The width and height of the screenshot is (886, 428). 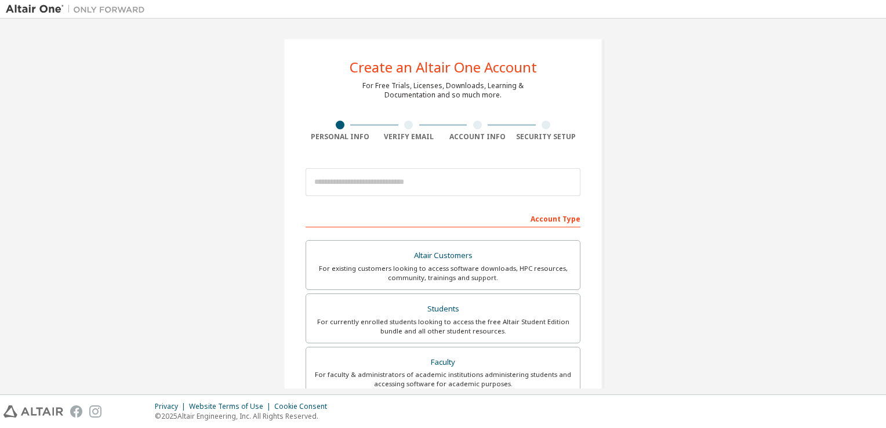 What do you see at coordinates (172, 406) in the screenshot?
I see `div: Privacy` at bounding box center [172, 406].